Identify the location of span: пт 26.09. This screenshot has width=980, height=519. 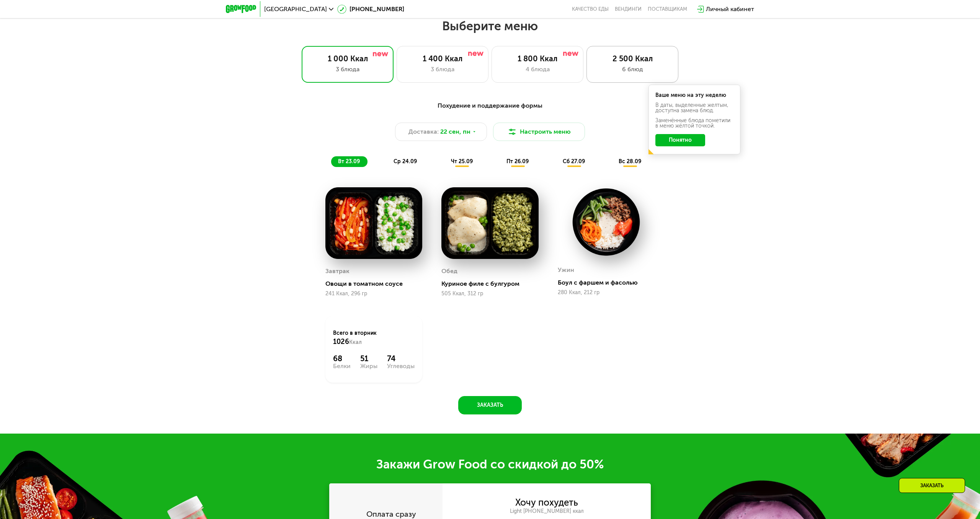
(518, 161).